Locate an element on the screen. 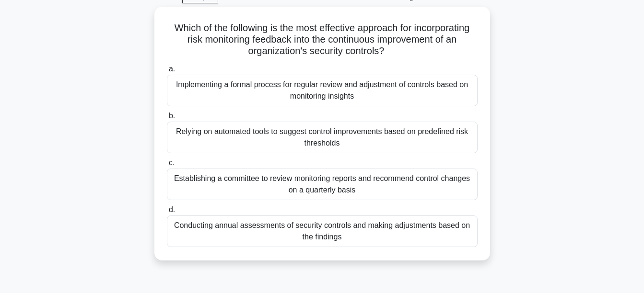 The width and height of the screenshot is (644, 293). span: d. is located at coordinates (172, 210).